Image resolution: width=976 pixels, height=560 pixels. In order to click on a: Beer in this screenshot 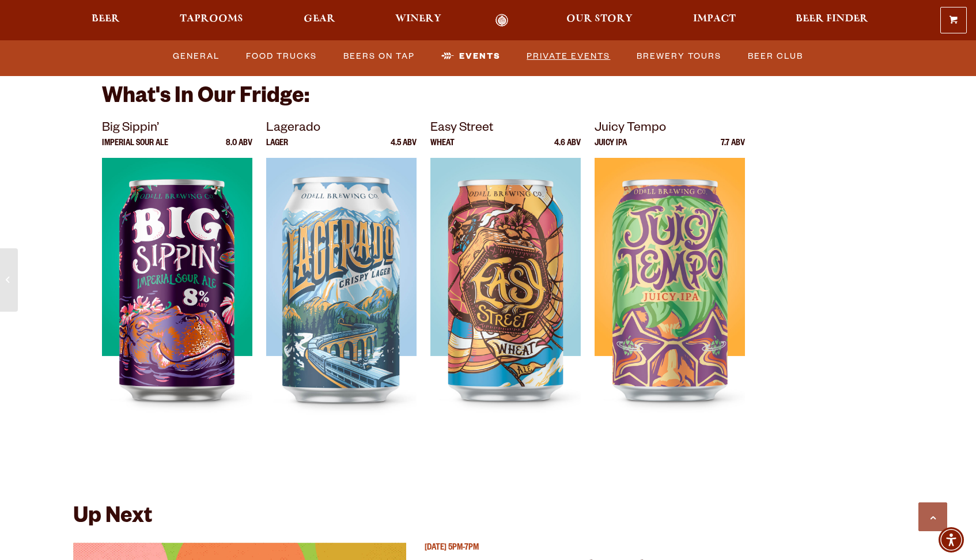, I will do `click(105, 20)`.